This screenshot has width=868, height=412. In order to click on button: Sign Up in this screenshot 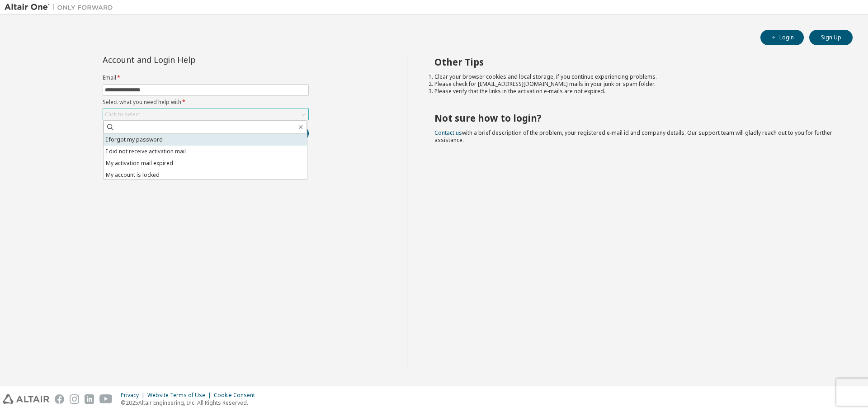, I will do `click(831, 38)`.